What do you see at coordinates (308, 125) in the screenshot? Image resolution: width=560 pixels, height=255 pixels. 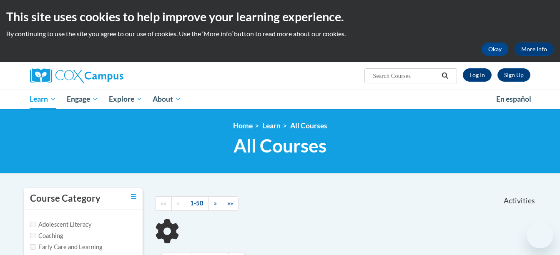 I see `a: All Courses` at bounding box center [308, 125].